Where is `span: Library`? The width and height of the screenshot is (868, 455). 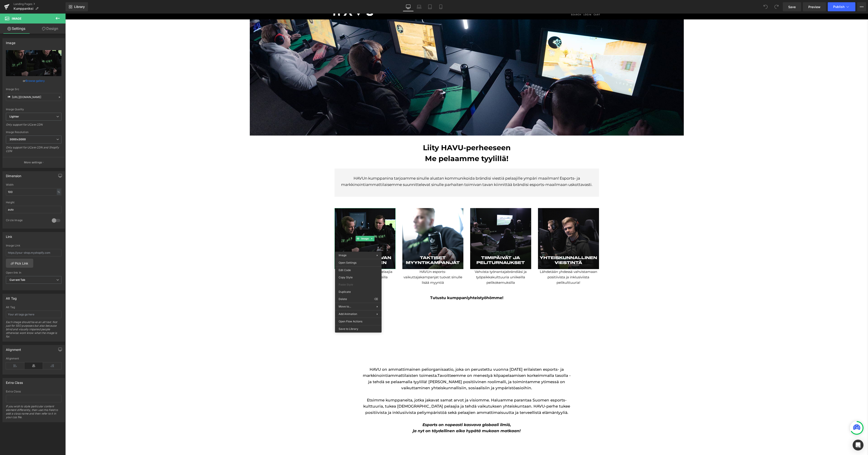
span: Library is located at coordinates (79, 7).